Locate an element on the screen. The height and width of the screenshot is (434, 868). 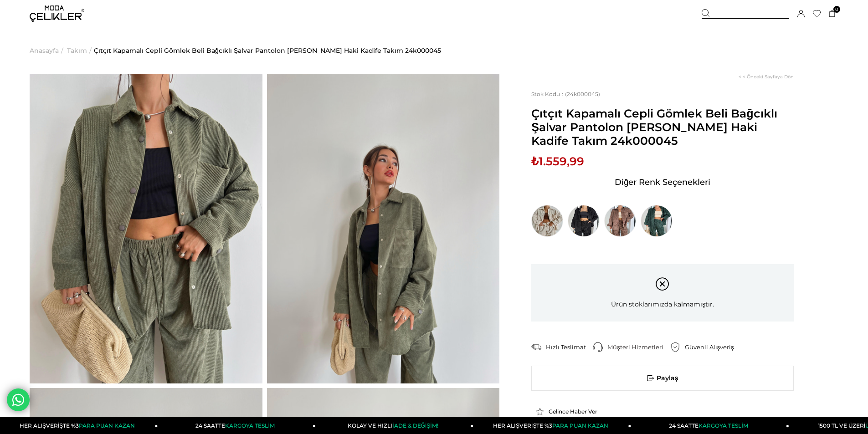
span: Anasayfa is located at coordinates (44, 50).